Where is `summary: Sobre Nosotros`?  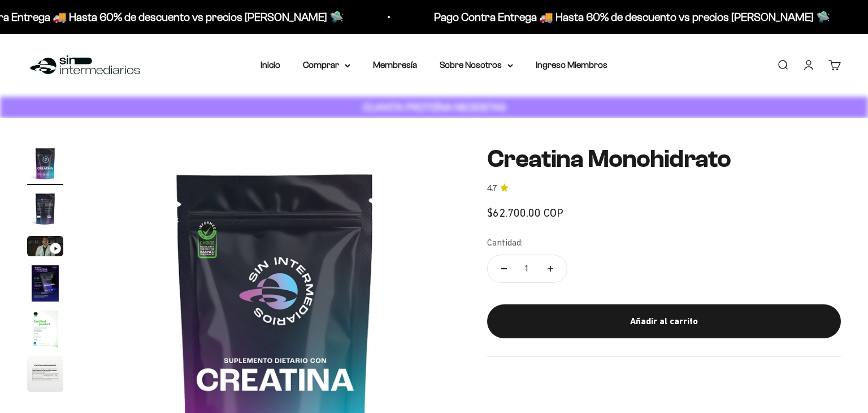 summary: Sobre Nosotros is located at coordinates (476, 65).